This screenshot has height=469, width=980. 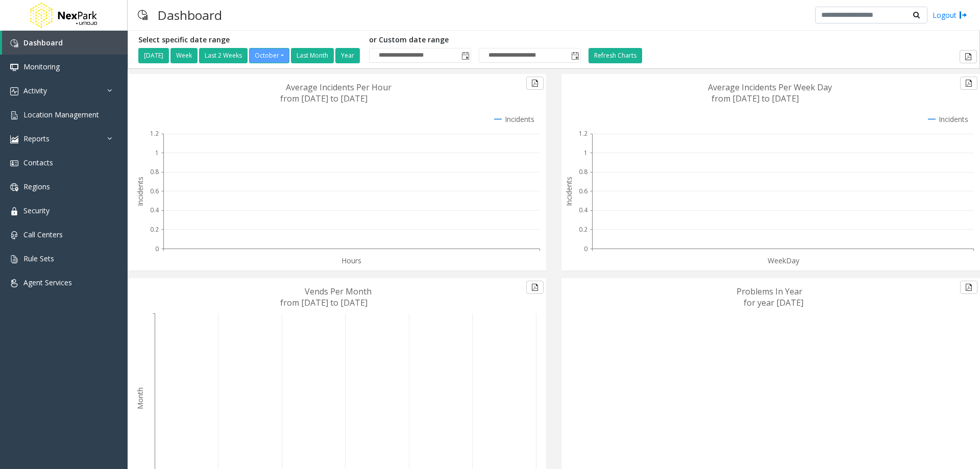 I want to click on text: Problems In Year, so click(x=769, y=291).